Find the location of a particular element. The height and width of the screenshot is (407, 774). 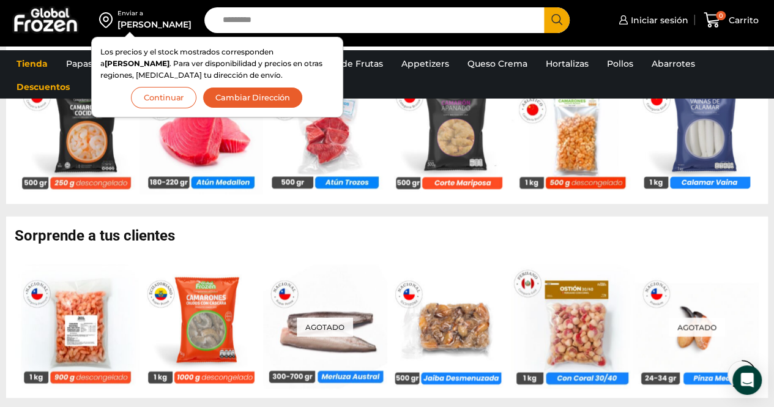

a: Descuentos is located at coordinates (43, 87).